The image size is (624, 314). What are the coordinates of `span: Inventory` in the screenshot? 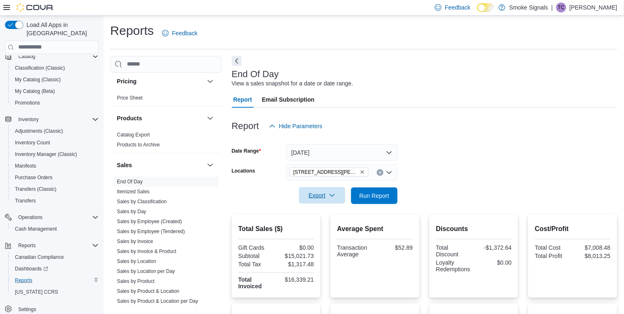 It's located at (28, 119).